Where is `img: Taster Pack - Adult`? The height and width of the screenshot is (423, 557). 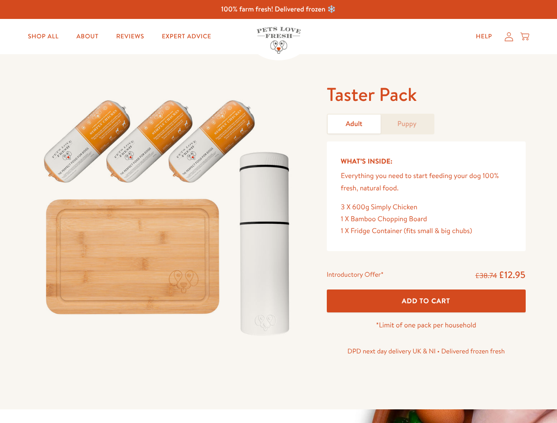
img: Taster Pack - Adult is located at coordinates (168, 214).